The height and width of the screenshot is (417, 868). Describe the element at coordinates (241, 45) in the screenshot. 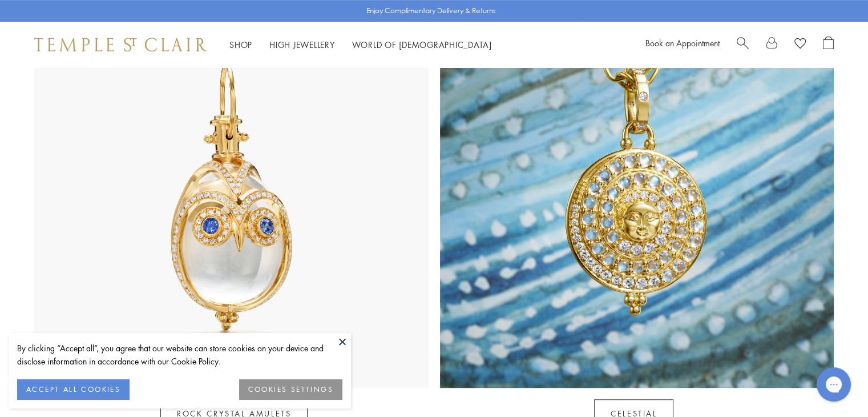

I see `a: ShopShop` at that location.